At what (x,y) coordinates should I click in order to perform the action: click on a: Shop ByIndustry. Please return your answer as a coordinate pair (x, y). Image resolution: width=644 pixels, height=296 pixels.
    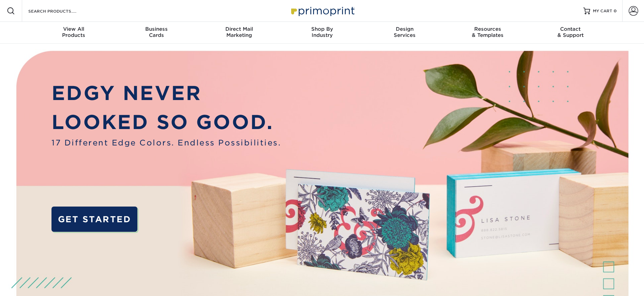
    Looking at the image, I should click on (322, 33).